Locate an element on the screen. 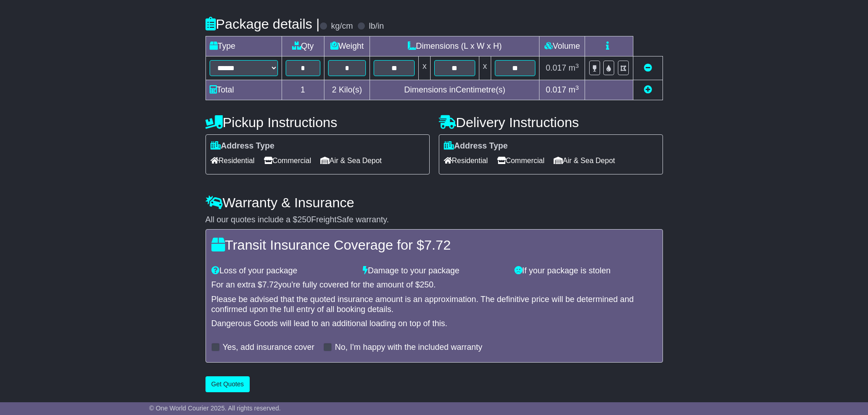 The image size is (868, 415). h4: Transit Insurance Coverage for $ is located at coordinates (434, 245).